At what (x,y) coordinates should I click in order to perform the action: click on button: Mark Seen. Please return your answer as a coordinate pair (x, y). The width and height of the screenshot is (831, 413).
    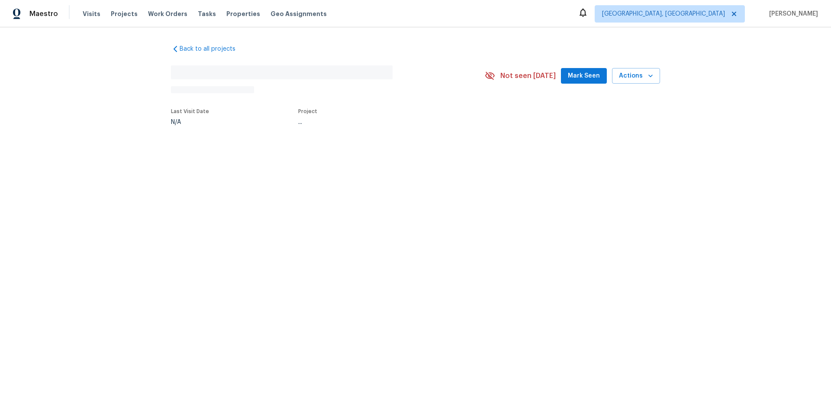
    Looking at the image, I should click on (584, 76).